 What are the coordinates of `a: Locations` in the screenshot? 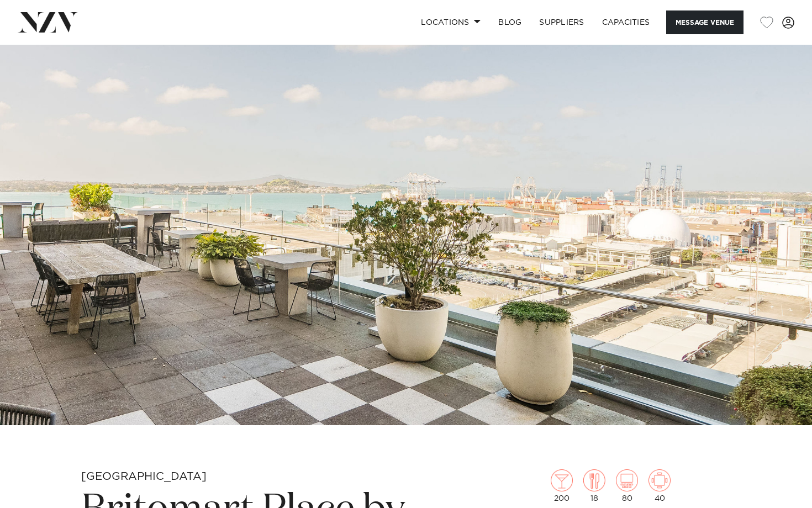 It's located at (451, 22).